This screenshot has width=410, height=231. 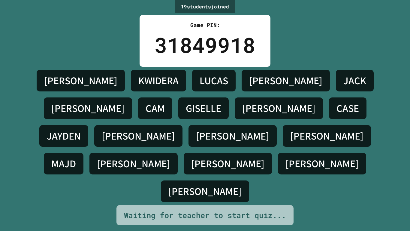 What do you see at coordinates (205, 25) in the screenshot?
I see `div: Game PIN:` at bounding box center [205, 25].